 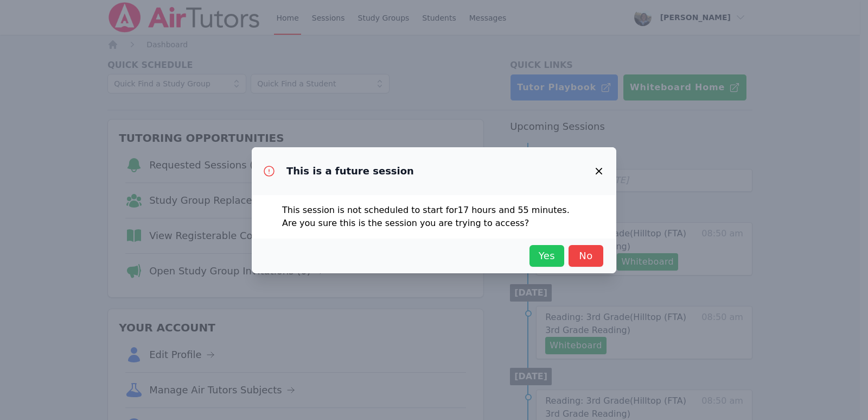 What do you see at coordinates (547, 256) in the screenshot?
I see `button: Yes` at bounding box center [547, 256].